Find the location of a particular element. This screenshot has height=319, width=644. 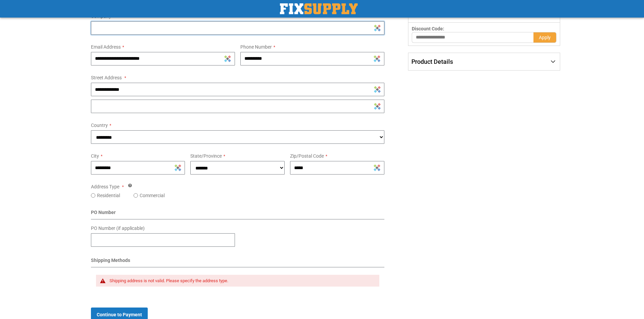

span: Company is located at coordinates (101, 16).